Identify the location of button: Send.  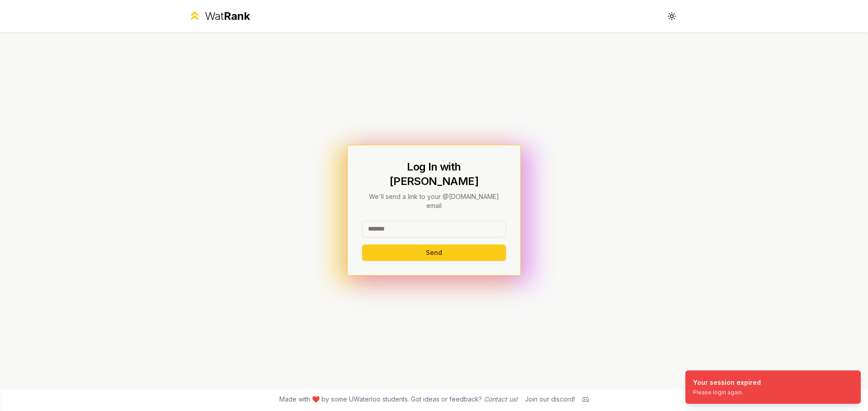
(434, 253).